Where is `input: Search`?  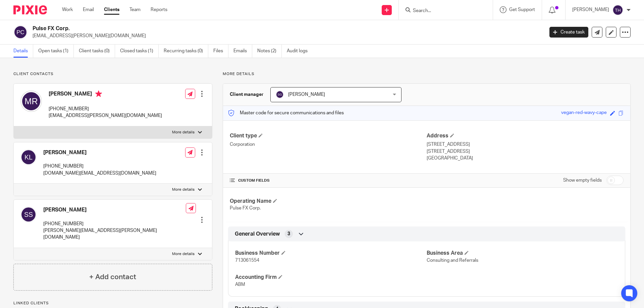 input: Search is located at coordinates (443, 11).